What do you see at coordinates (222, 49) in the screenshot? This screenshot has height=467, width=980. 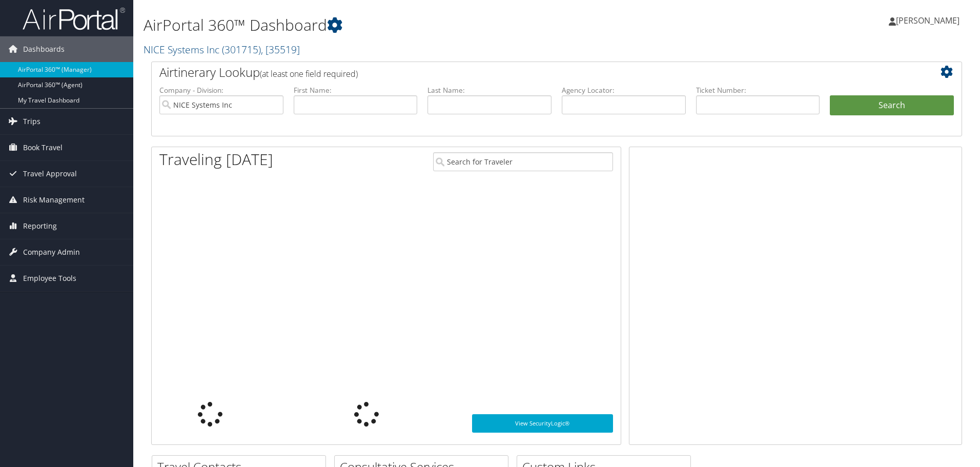 I see `a: NICE Systems Inc` at bounding box center [222, 49].